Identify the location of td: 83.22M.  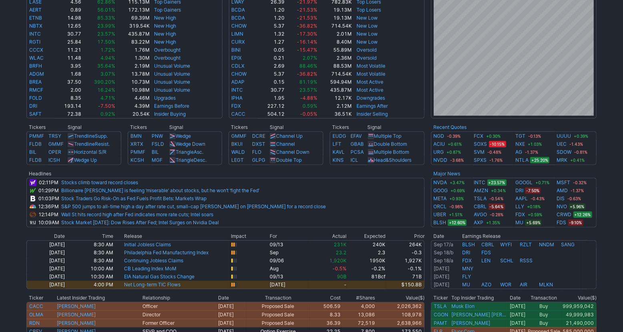
(133, 42).